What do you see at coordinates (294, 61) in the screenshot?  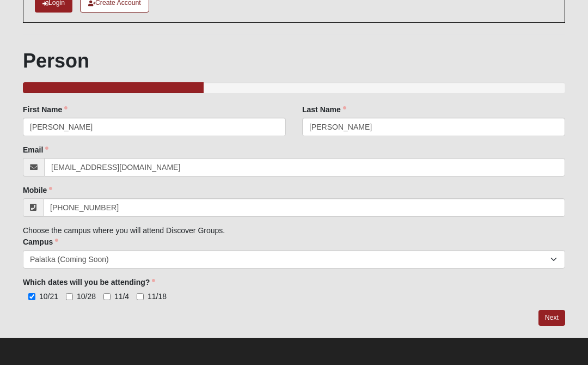 I see `h1: Person` at bounding box center [294, 61].